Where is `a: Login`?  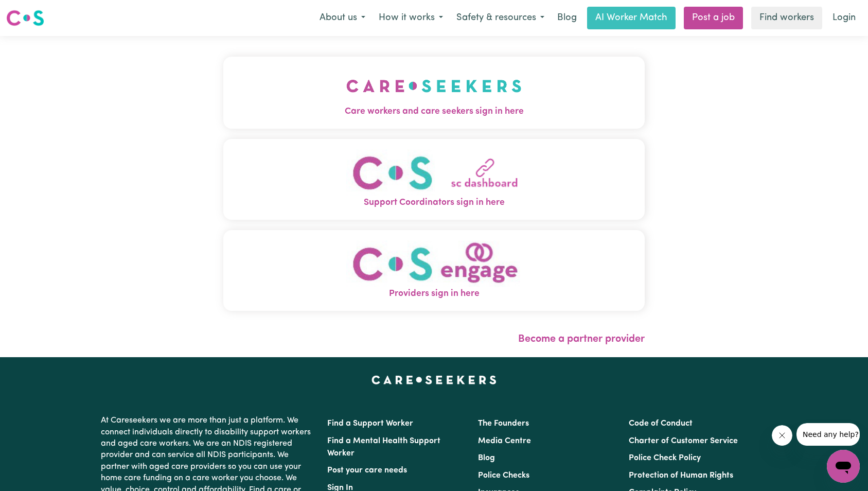 a: Login is located at coordinates (844, 18).